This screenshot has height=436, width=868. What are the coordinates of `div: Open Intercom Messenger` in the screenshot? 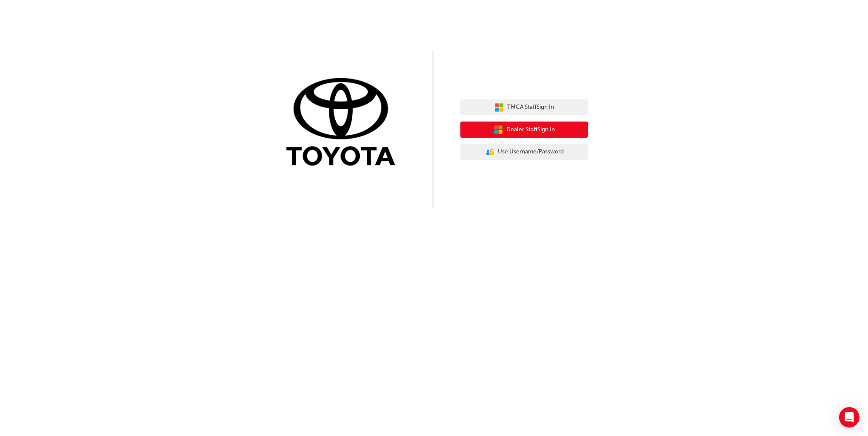 It's located at (849, 417).